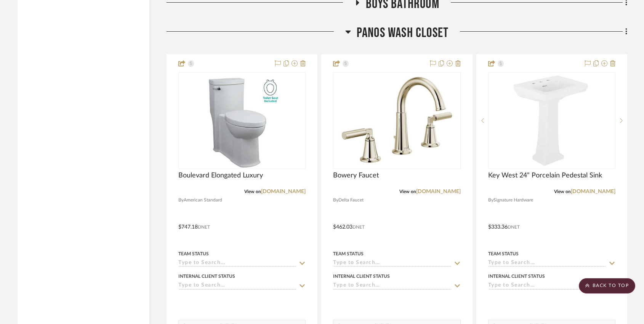 This screenshot has height=324, width=644. Describe the element at coordinates (242, 121) in the screenshot. I see `img: Boulevard Elongated Luxury` at that location.